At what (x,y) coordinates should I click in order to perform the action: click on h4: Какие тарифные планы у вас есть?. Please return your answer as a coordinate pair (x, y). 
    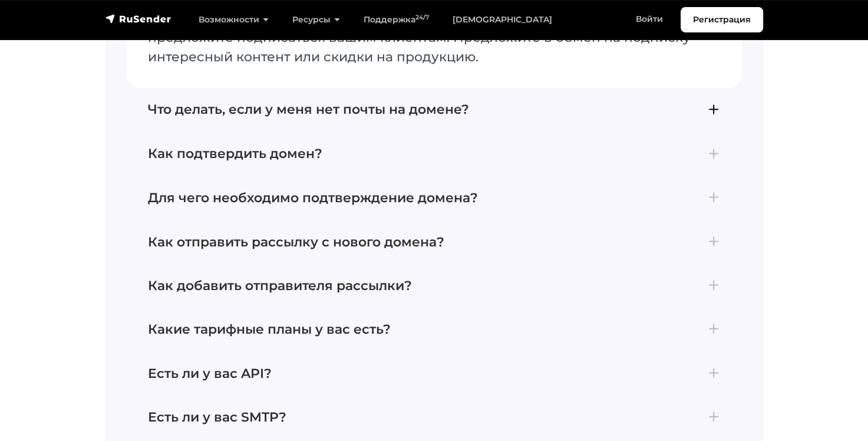
    Looking at the image, I should click on (434, 329).